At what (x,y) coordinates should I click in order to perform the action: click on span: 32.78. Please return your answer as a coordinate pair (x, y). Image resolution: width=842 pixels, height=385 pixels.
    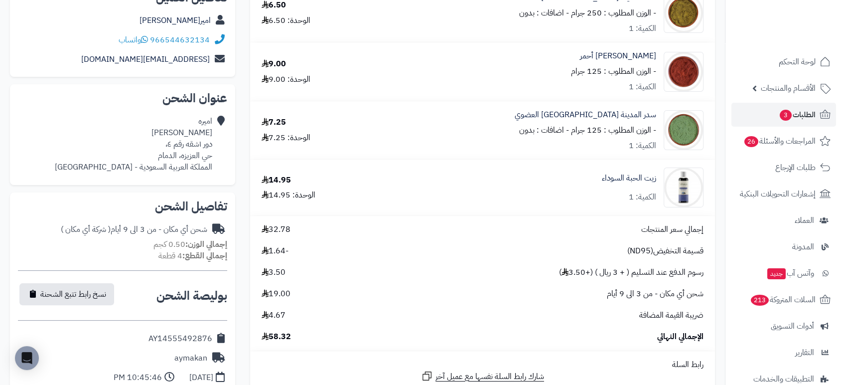
    Looking at the image, I should click on (276, 229).